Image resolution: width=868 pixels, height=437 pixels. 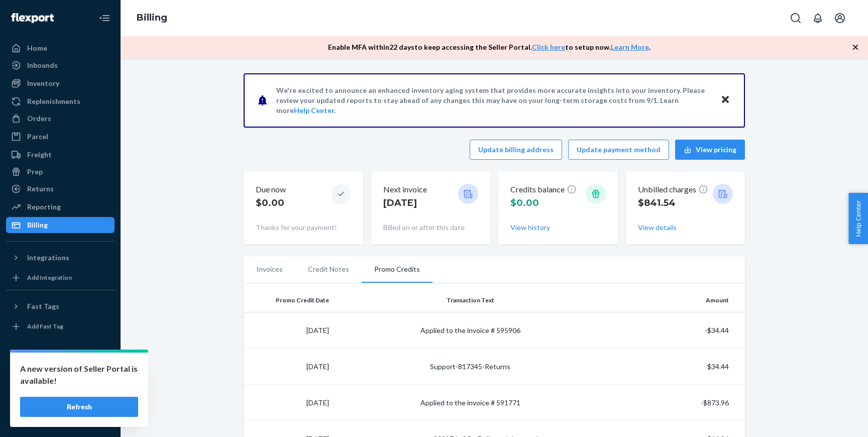 What do you see at coordinates (60, 366) in the screenshot?
I see `a: Settings` at bounding box center [60, 366].